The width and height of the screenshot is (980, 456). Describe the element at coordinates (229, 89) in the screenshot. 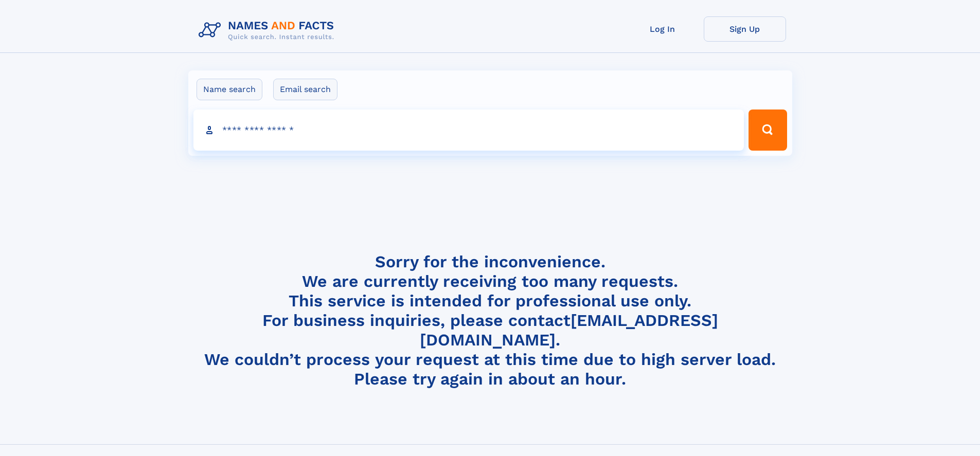

I see `label: Name search` at that location.